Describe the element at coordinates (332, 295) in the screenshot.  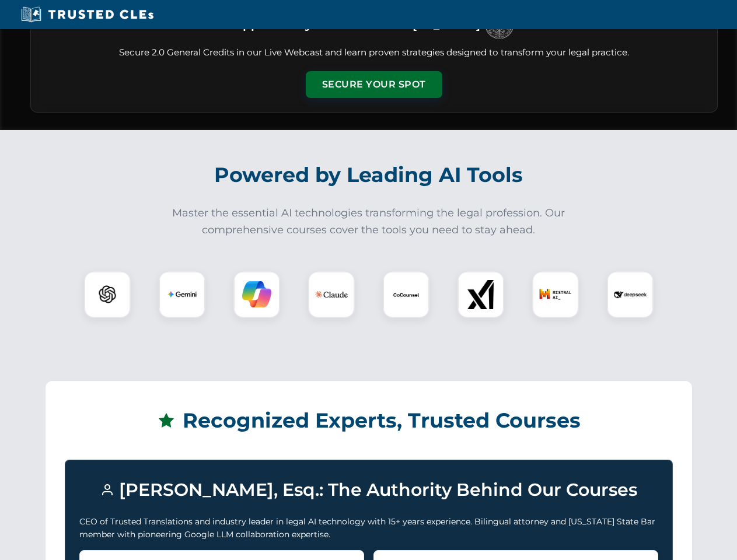
I see `img: Claude Logo` at that location.